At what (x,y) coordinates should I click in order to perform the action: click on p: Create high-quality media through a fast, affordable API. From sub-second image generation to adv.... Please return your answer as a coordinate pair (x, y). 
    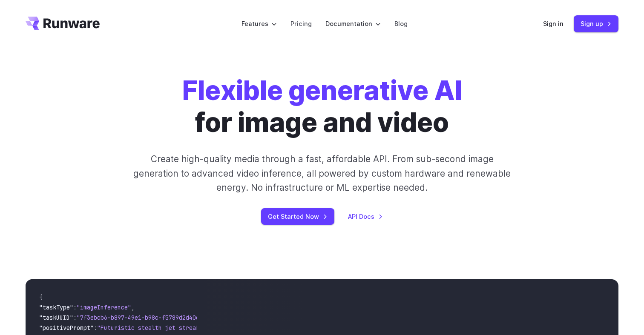
    Looking at the image, I should click on (322, 174).